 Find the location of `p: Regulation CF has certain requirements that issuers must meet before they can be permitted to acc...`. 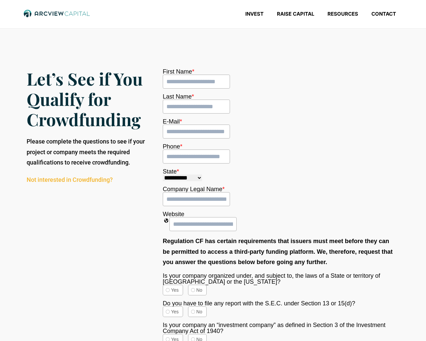

p: Regulation CF has certain requirements that issuers must meet before they can be permitted to acc... is located at coordinates (280, 252).